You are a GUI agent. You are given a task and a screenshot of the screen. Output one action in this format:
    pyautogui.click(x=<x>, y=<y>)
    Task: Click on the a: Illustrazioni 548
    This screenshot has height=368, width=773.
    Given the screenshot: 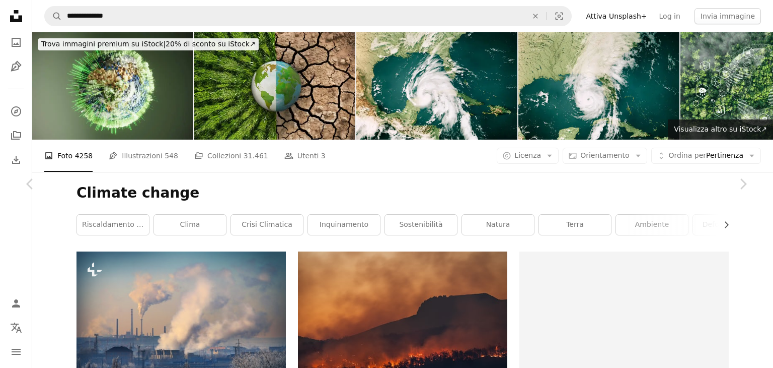 What is the action you would take?
    pyautogui.click(x=144, y=156)
    